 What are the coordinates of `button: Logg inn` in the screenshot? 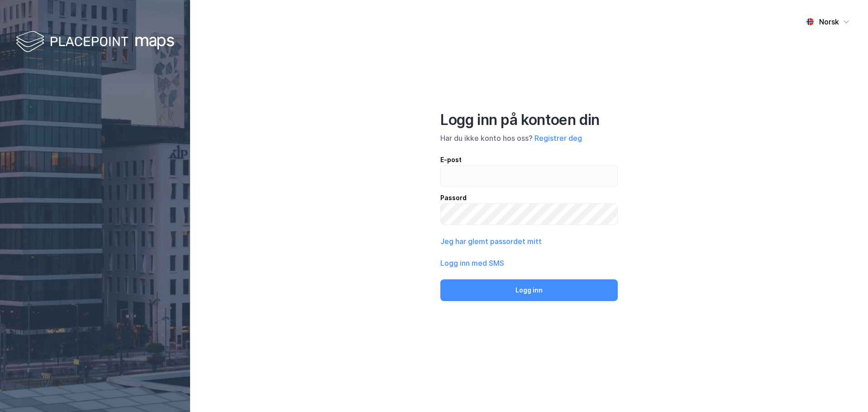 It's located at (529, 290).